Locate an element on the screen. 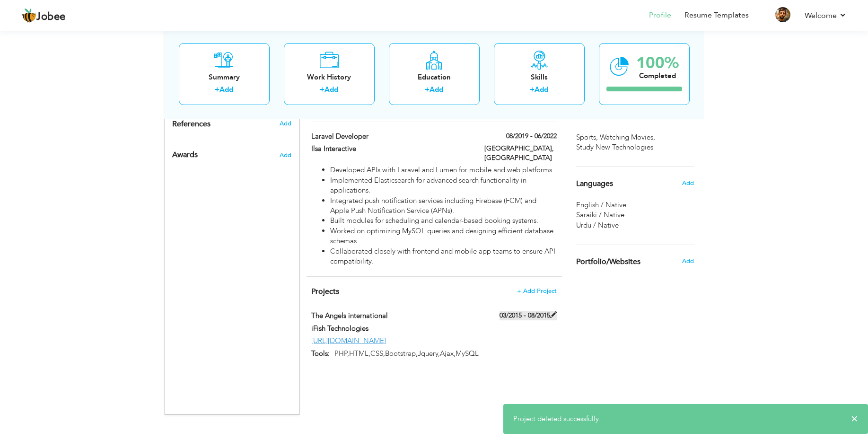 The height and width of the screenshot is (441, 868). div: Completed is located at coordinates (658, 75).